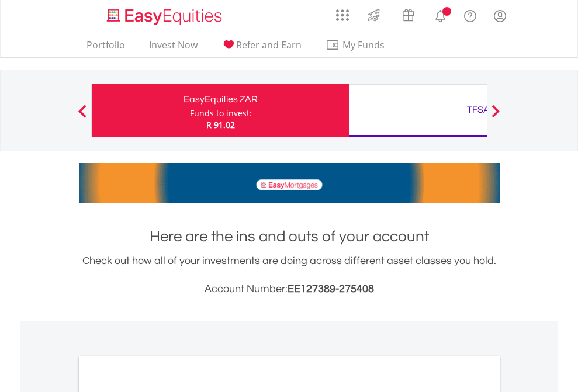 Image resolution: width=578 pixels, height=392 pixels. What do you see at coordinates (289, 183) in the screenshot?
I see `img: EasyMortage Promotion Banner` at bounding box center [289, 183].